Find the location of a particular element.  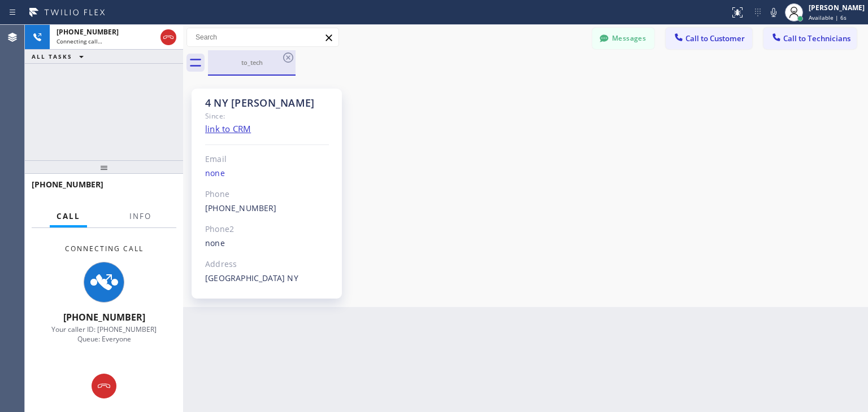

span: Call to Customer is located at coordinates (715, 39).